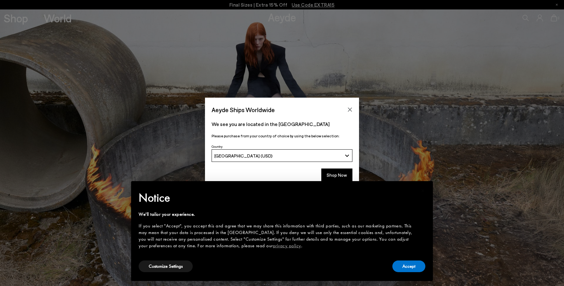  Describe the element at coordinates (350, 109) in the screenshot. I see `button: Close` at that location.